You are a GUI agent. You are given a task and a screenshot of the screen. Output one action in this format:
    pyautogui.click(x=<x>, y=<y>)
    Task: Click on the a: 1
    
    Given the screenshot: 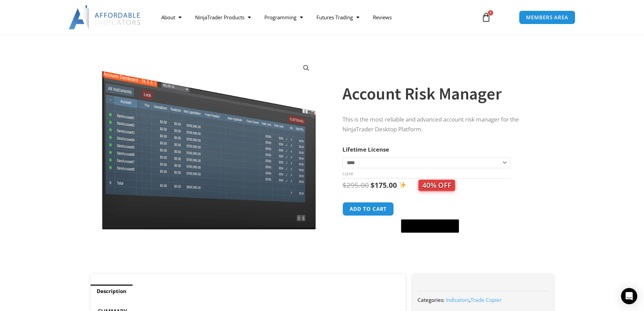 What is the action you would take?
    pyautogui.click(x=486, y=17)
    